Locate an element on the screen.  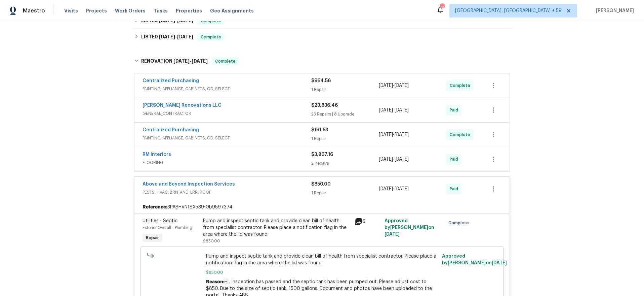
b: Reference: is located at coordinates (155, 207).